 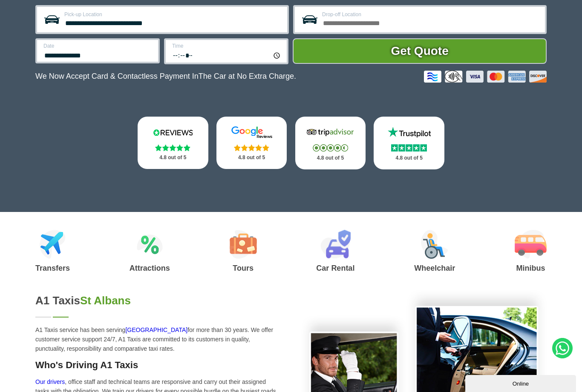 I want to click on h3: Attractions, so click(x=149, y=268).